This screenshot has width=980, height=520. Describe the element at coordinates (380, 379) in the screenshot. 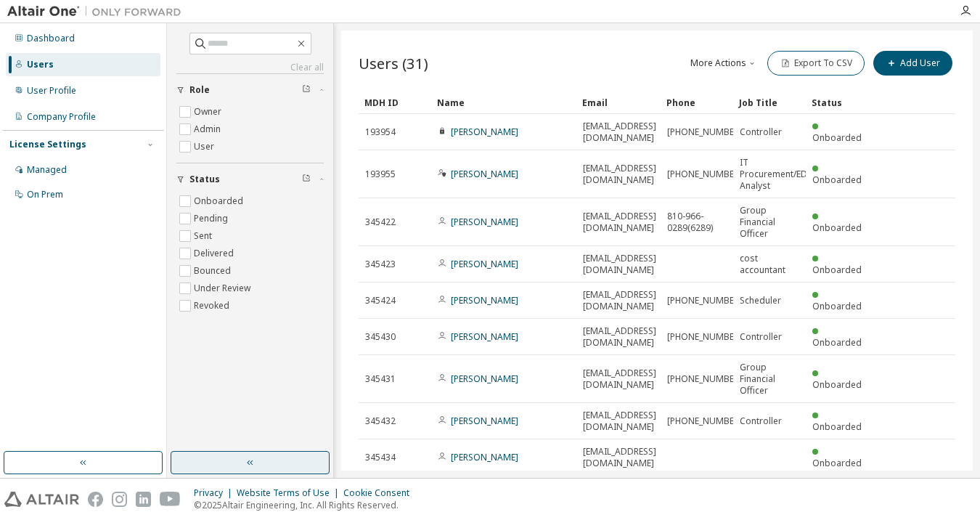

I see `span: 345431` at that location.